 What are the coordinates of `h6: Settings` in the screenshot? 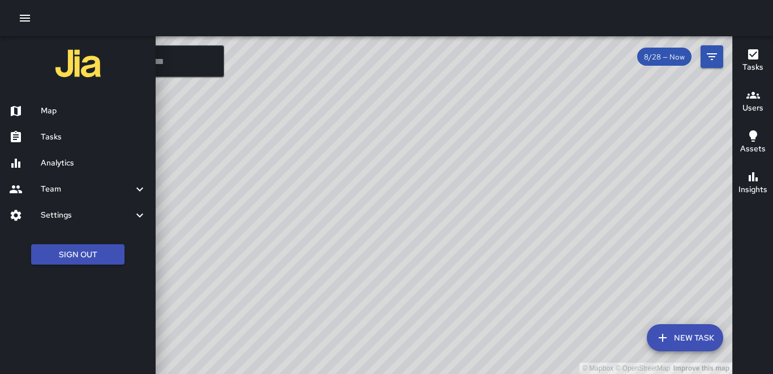 It's located at (87, 215).